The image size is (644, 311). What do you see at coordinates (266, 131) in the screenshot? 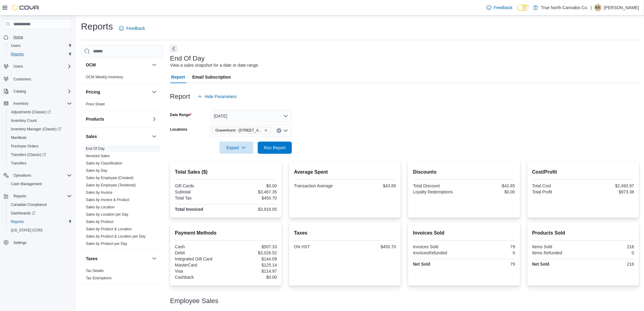
I see `button: Remove Gravenhurst - 125 Muskoka Rd S from selection in this group` at bounding box center [266, 131].